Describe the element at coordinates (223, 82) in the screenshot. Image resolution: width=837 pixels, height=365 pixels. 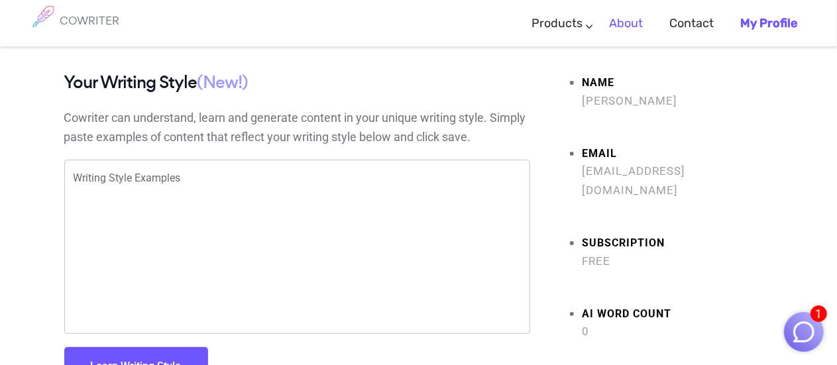
I see `span: (New!)` at that location.